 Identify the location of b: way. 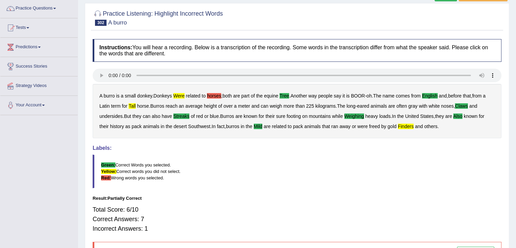
(313, 96).